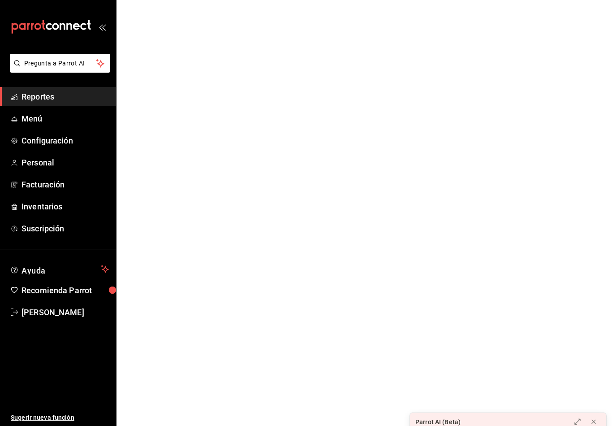  Describe the element at coordinates (65, 118) in the screenshot. I see `span: Menú` at that location.